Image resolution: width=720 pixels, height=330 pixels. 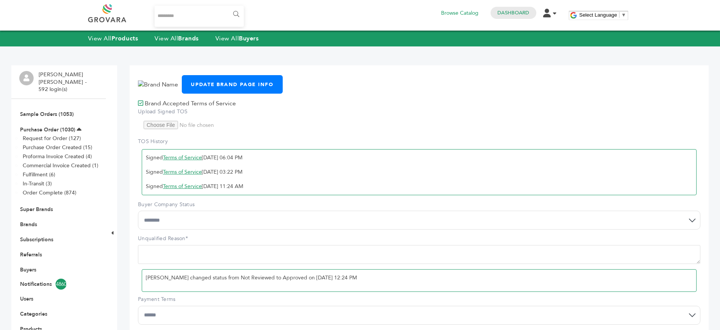 What do you see at coordinates (232, 84) in the screenshot?
I see `a: UPDATE BRAND PAGE INFO` at bounding box center [232, 84].